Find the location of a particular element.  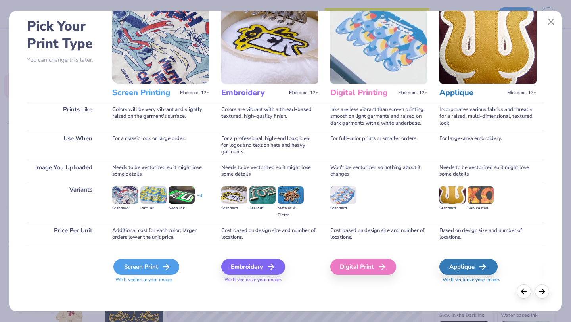

button: Close is located at coordinates (551, 22).